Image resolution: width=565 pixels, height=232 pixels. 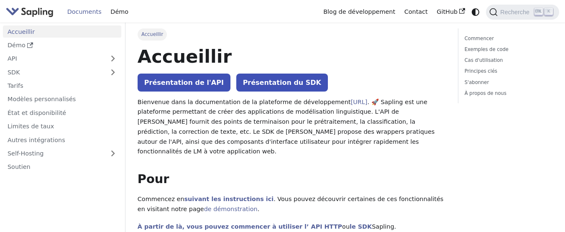 What do you see at coordinates (450, 12) in the screenshot?
I see `a: GitHub` at bounding box center [450, 12].